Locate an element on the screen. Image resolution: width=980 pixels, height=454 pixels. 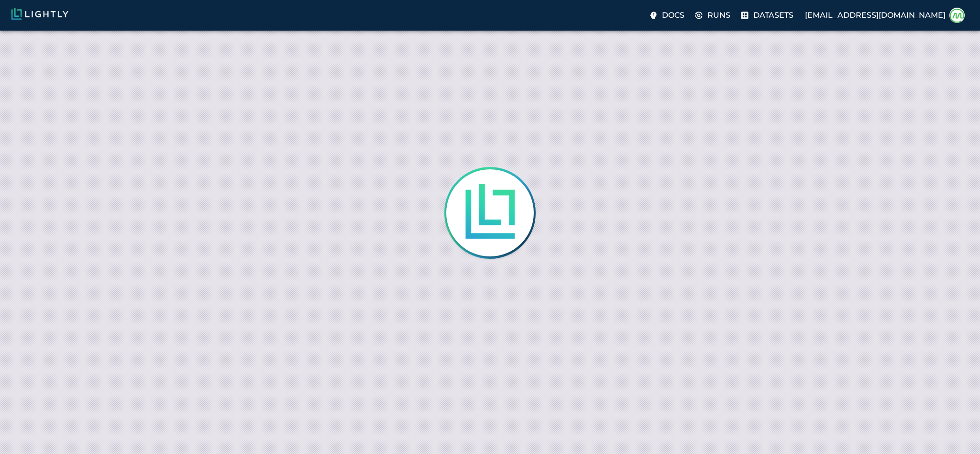
p: Docs is located at coordinates (673, 16).